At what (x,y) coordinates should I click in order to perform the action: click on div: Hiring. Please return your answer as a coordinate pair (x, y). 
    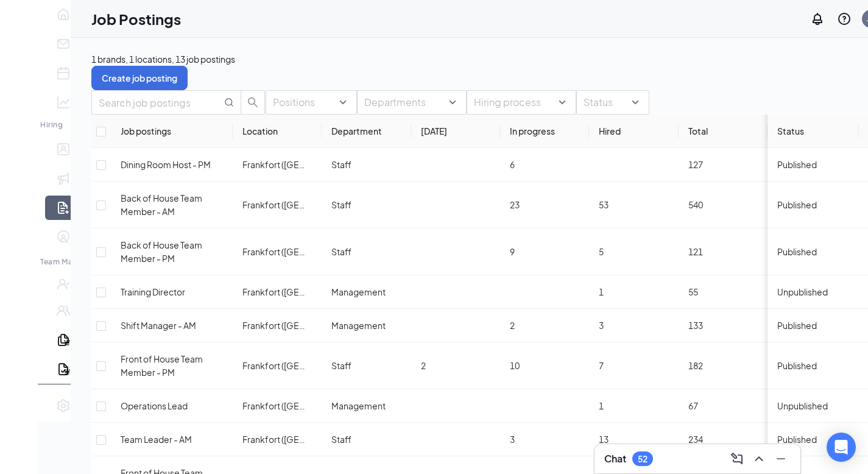
    Looking at the image, I should click on (62, 124).